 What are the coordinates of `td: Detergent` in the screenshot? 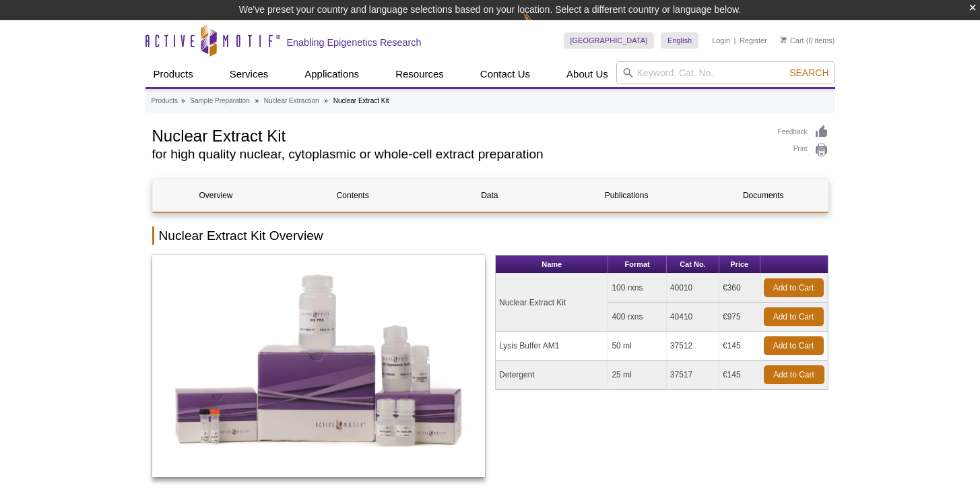 It's located at (552, 374).